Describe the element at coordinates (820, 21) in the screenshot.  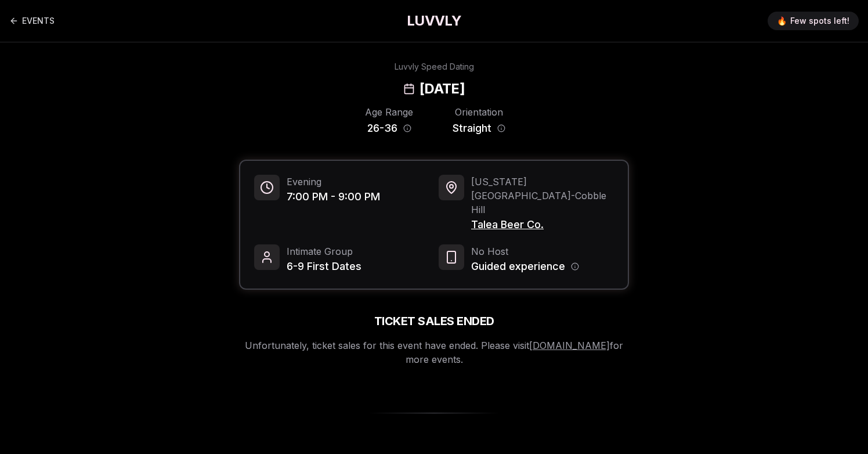
I see `span: Few spots left!` at that location.